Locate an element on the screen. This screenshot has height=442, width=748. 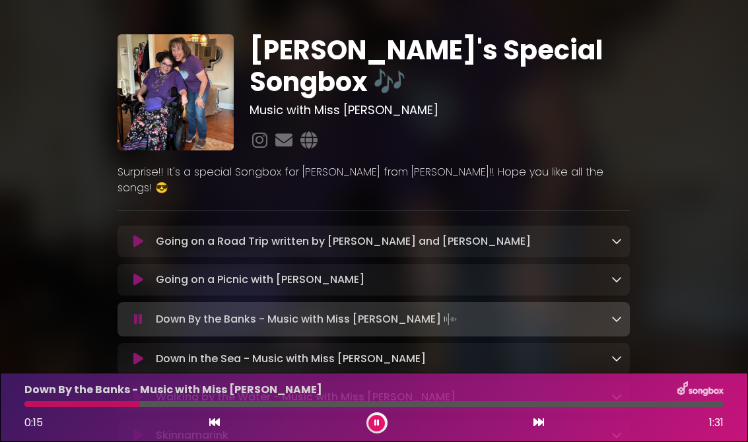
img: songbox-logo-white.png is located at coordinates (700, 390).